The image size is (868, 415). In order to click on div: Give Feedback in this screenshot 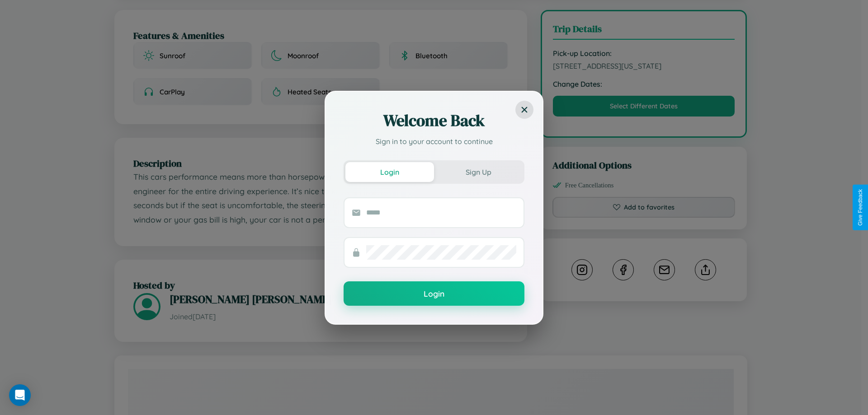, I will do `click(860, 208)`.